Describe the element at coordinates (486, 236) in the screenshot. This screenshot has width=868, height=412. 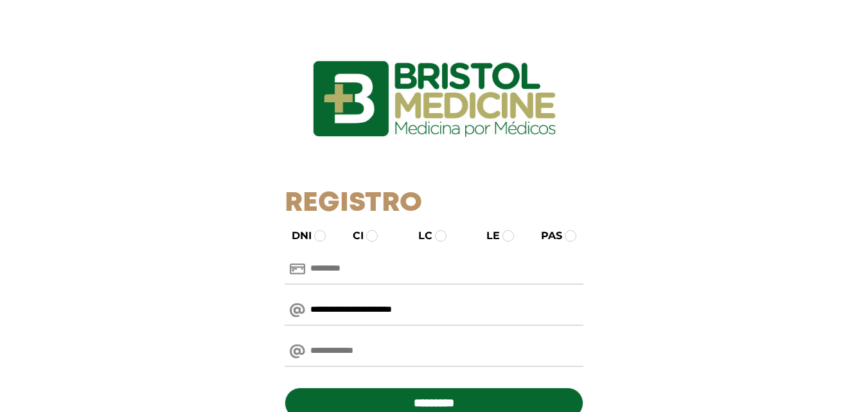
I see `label: LE` at that location.